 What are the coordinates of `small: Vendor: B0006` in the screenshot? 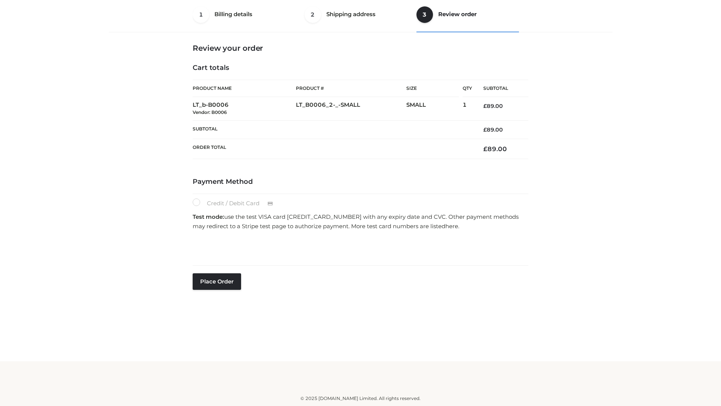 It's located at (210, 112).